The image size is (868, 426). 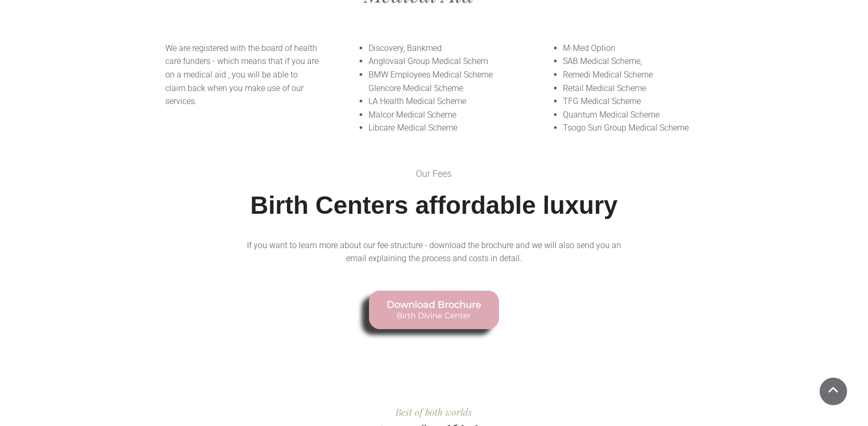 I want to click on p: If you want to learn more about our fee structure - download the brochure and we will also send y..., so click(x=433, y=252).